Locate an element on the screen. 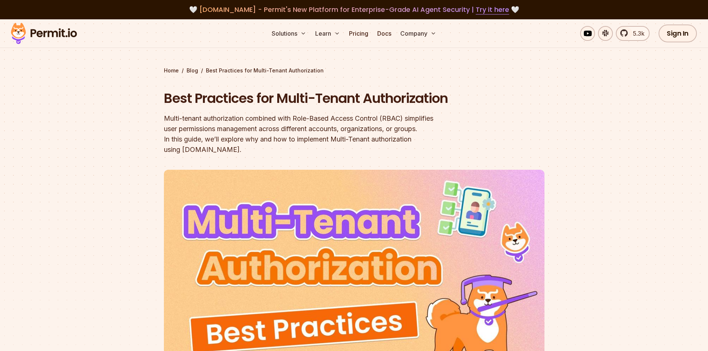 Image resolution: width=708 pixels, height=351 pixels. a: Blog is located at coordinates (192, 71).